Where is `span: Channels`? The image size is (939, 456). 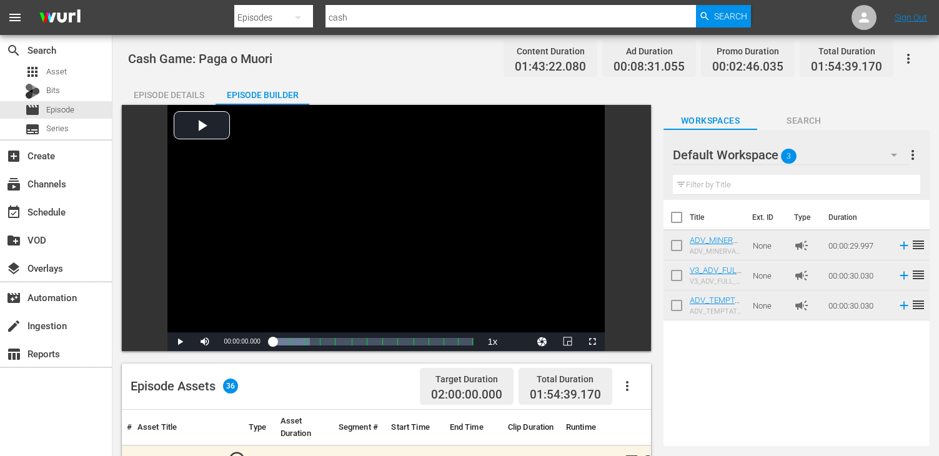
span: Channels is located at coordinates (14, 184).